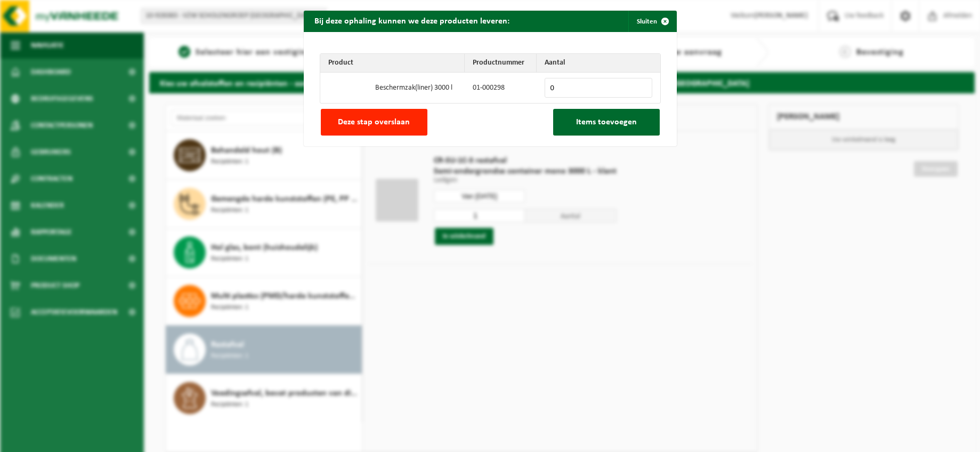  Describe the element at coordinates (607, 122) in the screenshot. I see `button: Items toevoegen` at that location.